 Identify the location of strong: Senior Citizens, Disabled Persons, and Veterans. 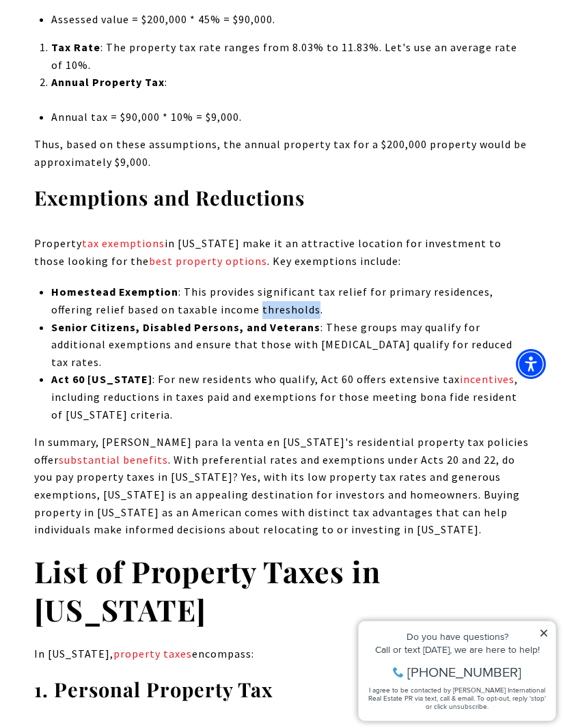
(186, 327).